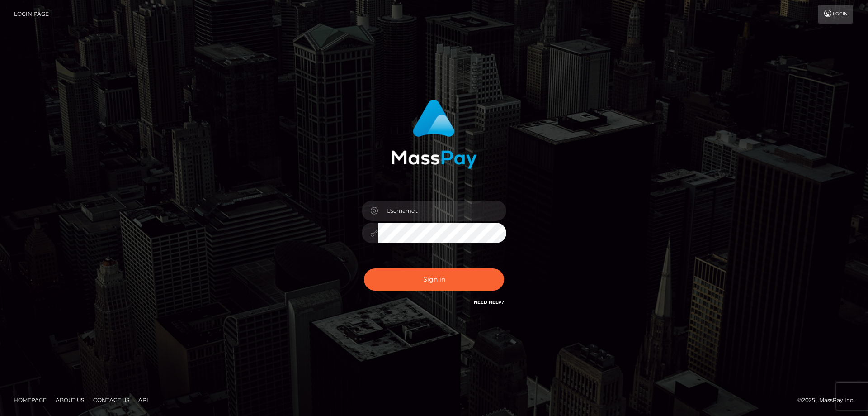  What do you see at coordinates (31, 14) in the screenshot?
I see `a: Login Page` at bounding box center [31, 14].